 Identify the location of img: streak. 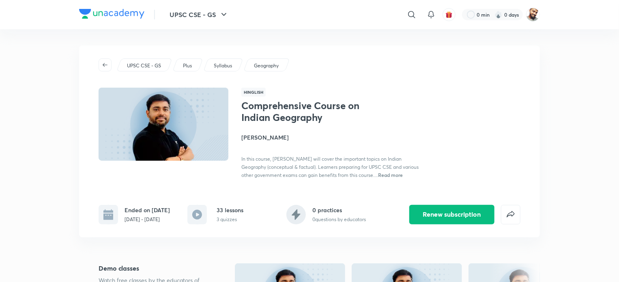
(498, 15).